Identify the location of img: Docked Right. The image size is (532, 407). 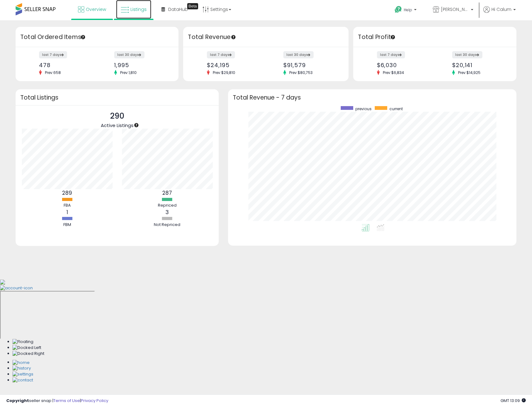
(29, 354).